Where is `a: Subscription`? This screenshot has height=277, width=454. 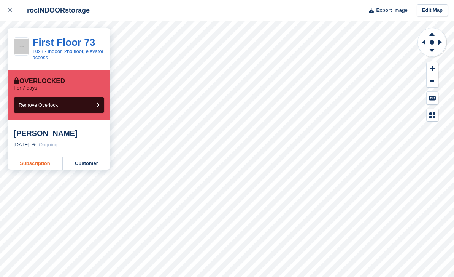
a: Subscription is located at coordinates (35, 163).